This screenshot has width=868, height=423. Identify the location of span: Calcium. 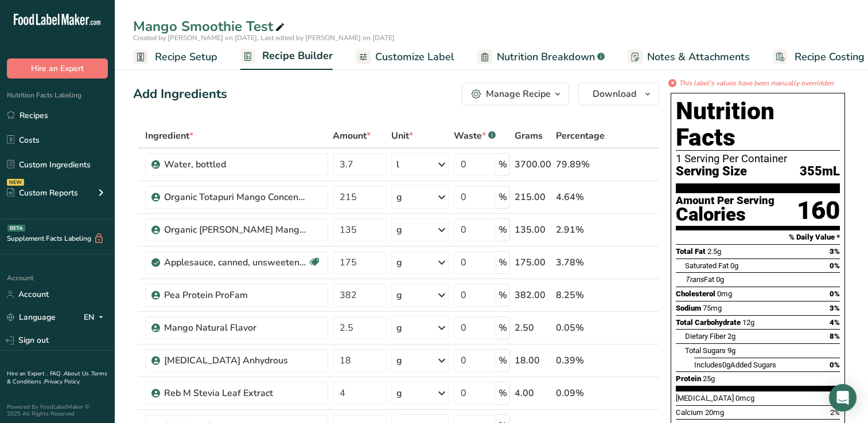
(689, 412).